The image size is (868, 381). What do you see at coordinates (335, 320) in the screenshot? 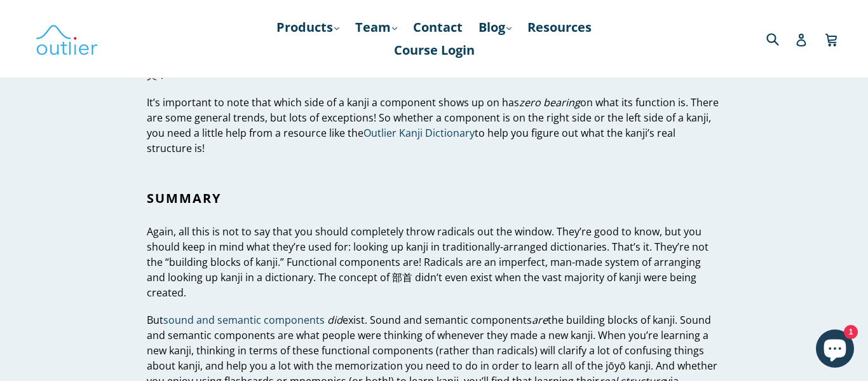
I see `em: did` at bounding box center [335, 320].